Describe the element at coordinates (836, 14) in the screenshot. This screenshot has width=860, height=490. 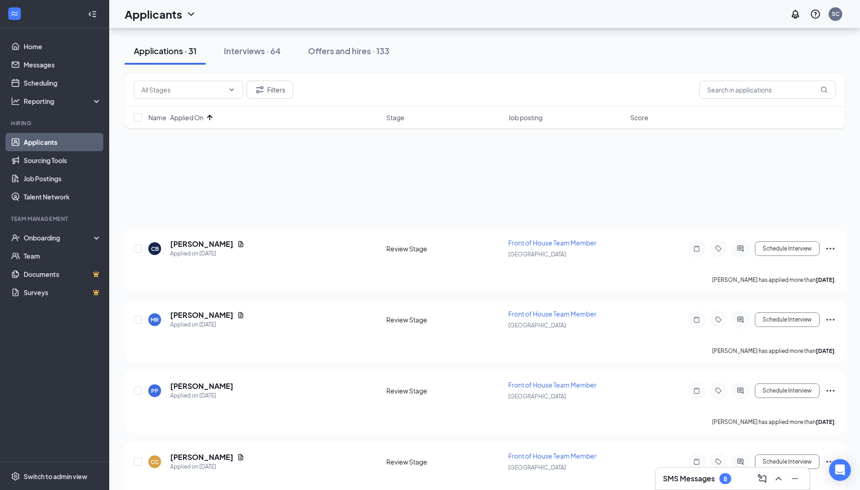
I see `div: SC` at that location.